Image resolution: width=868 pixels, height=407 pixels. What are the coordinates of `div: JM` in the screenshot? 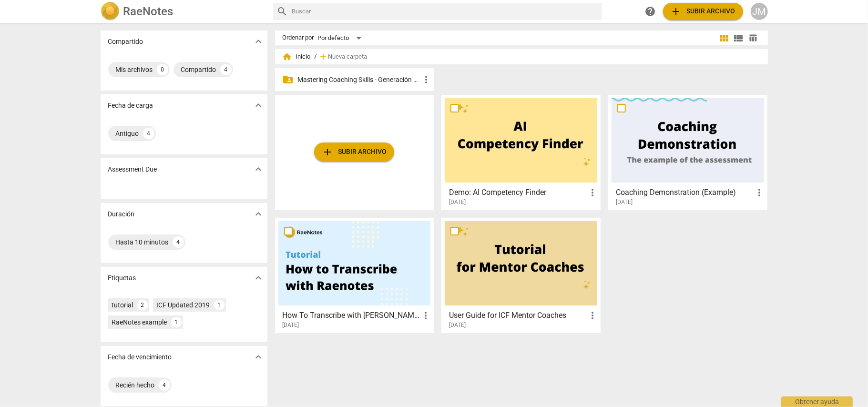 It's located at (759, 12).